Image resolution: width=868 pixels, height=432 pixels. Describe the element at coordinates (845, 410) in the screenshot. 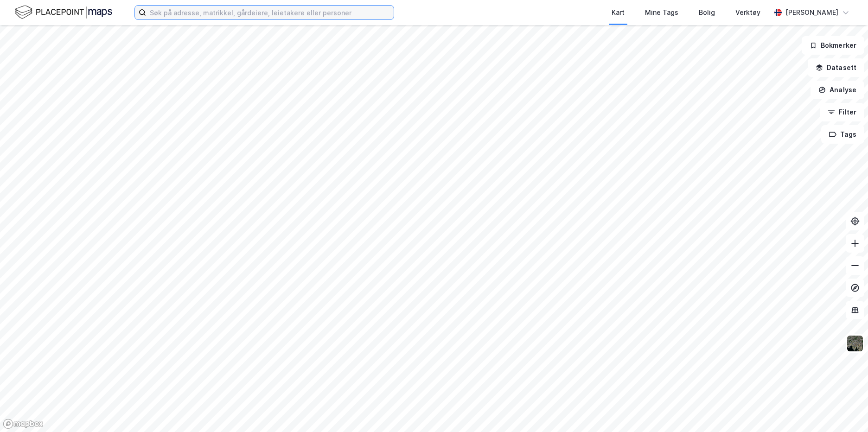

I see `div: Kontrollprogram for chat` at that location.